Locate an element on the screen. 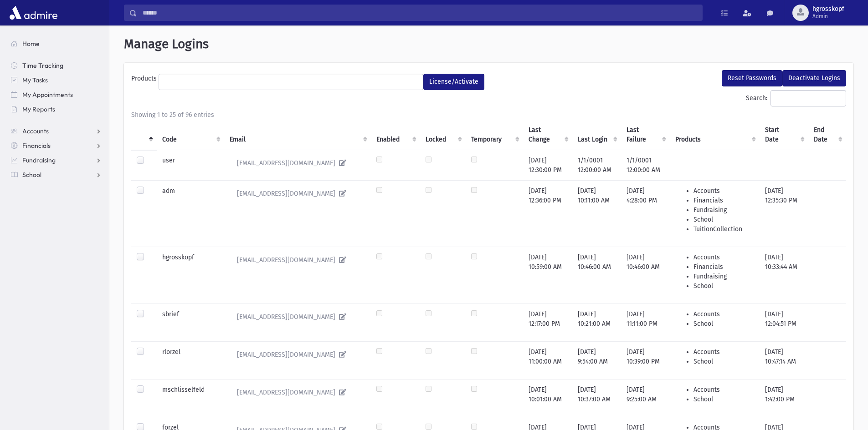  span: My Tasks is located at coordinates (36, 80).